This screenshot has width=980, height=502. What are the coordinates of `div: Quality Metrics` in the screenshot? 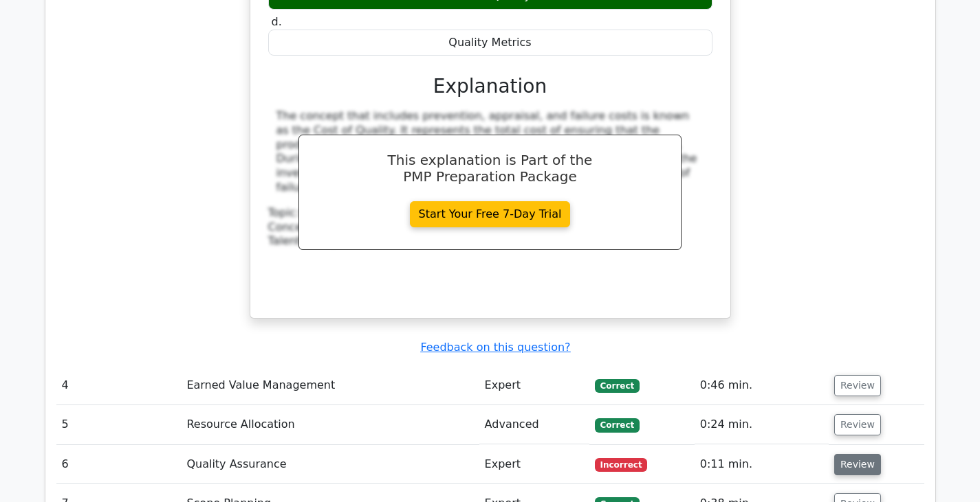 It's located at (490, 43).